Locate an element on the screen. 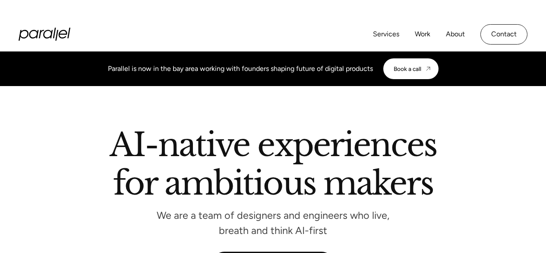  img: CTA arrow image is located at coordinates (428, 69).